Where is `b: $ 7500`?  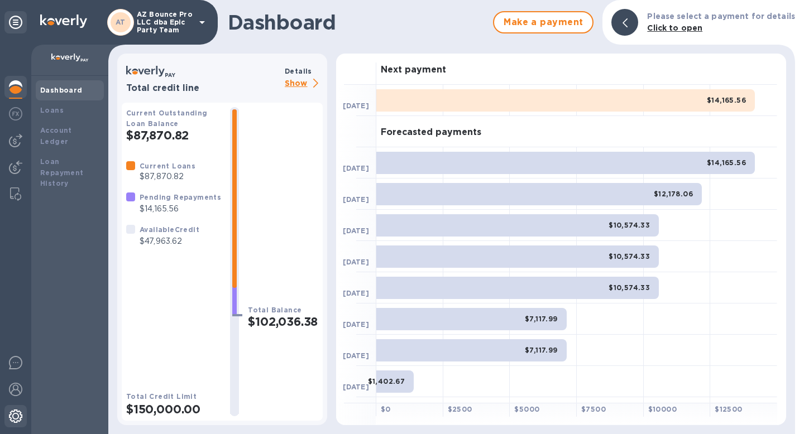
b: $ 7500 is located at coordinates (593, 409).